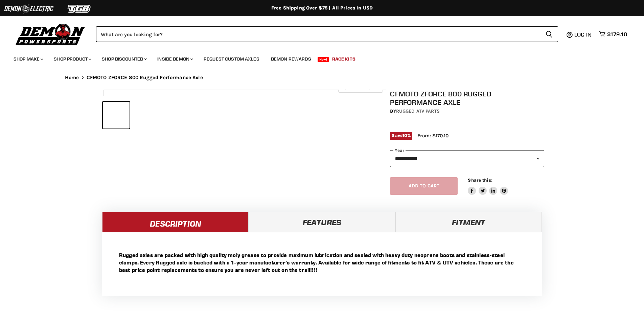 The height and width of the screenshot is (324, 644). Describe the element at coordinates (401, 136) in the screenshot. I see `span: Save %` at that location.